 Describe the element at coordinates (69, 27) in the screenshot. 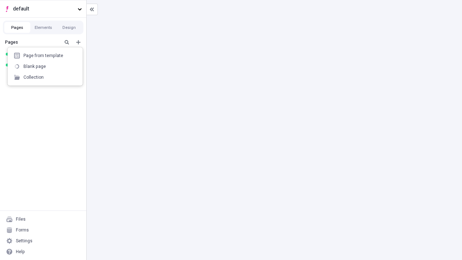

I see `button: Design` at that location.